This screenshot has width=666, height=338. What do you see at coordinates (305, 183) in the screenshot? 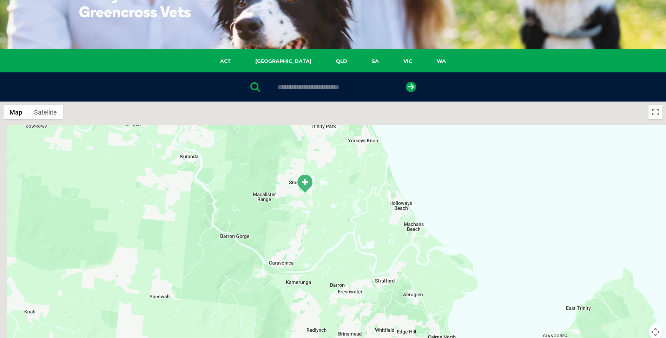
I see `div: Smithfield` at bounding box center [305, 183].